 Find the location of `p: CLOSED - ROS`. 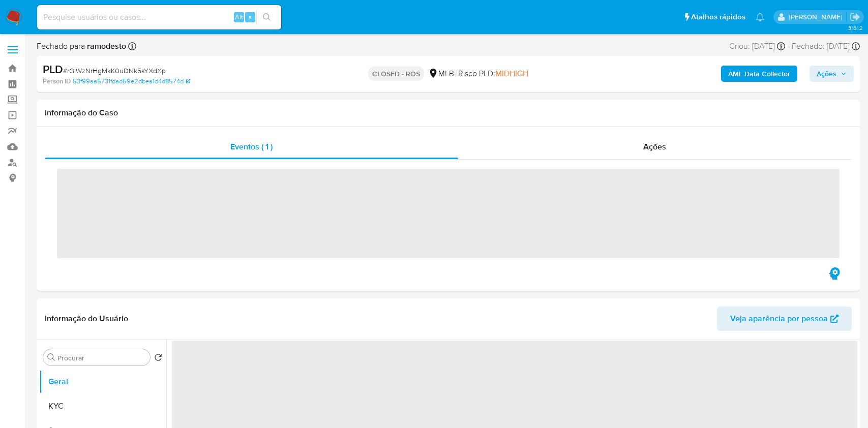

p: CLOSED - ROS is located at coordinates (396, 74).